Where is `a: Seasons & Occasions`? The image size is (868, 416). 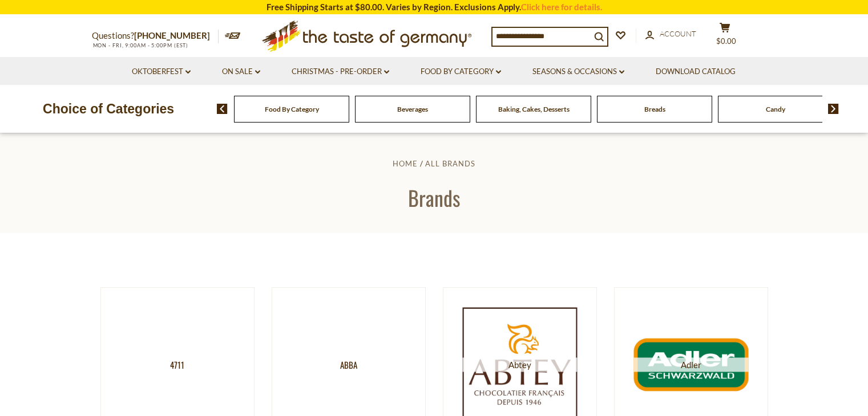 a: Seasons & Occasions is located at coordinates (578, 72).